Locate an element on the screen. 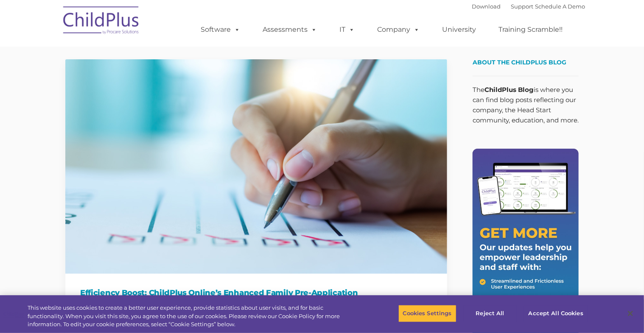 This screenshot has width=644, height=333. button: Cookies Settings is located at coordinates (427, 314).